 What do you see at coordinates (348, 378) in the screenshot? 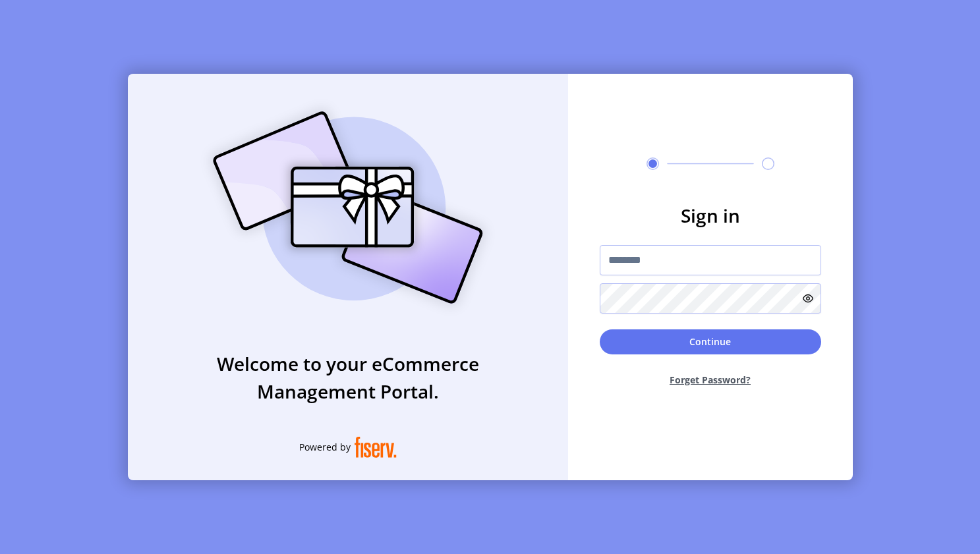
I see `h3: Welcome to your eCommerce Management Portal.` at bounding box center [348, 378].